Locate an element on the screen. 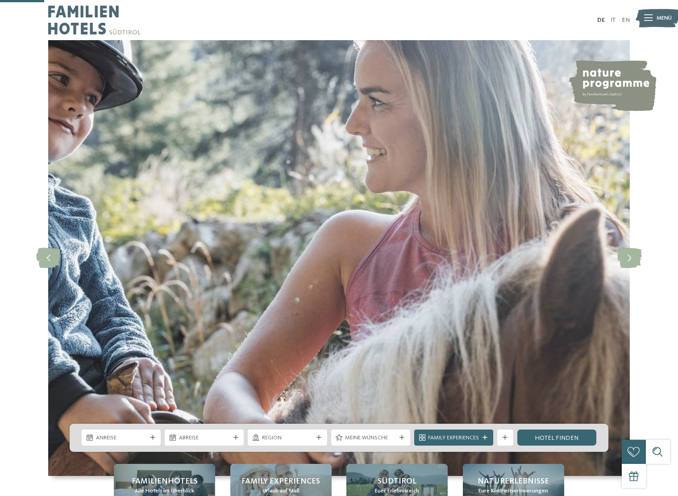 This screenshot has width=678, height=496. span: Familienhotels is located at coordinates (165, 481).